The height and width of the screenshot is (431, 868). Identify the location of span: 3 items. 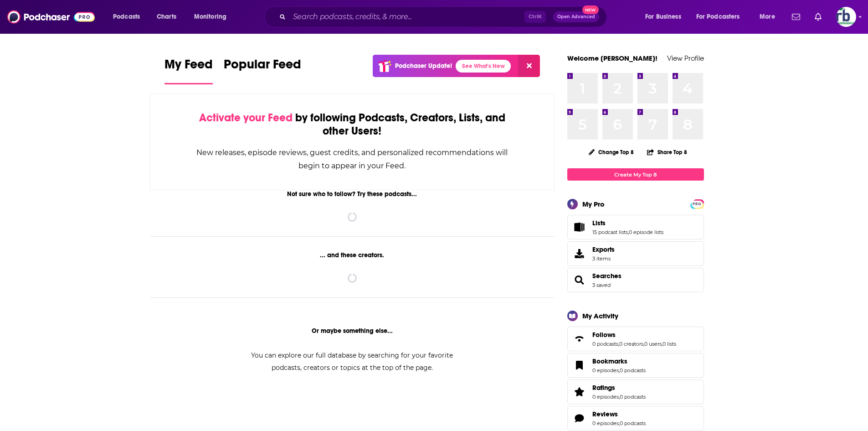
(603, 259).